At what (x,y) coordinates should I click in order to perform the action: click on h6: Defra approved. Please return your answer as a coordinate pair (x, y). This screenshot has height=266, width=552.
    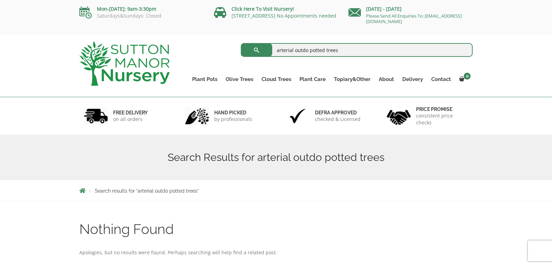
    Looking at the image, I should click on (338, 113).